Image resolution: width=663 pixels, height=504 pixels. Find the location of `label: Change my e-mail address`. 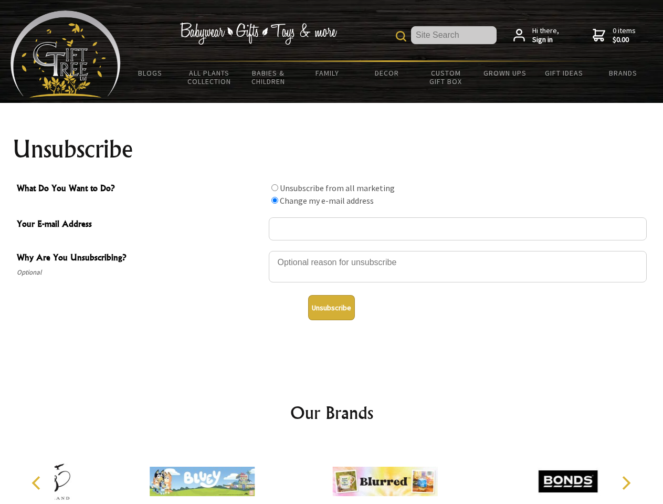

label: Change my e-mail address is located at coordinates (327, 201).